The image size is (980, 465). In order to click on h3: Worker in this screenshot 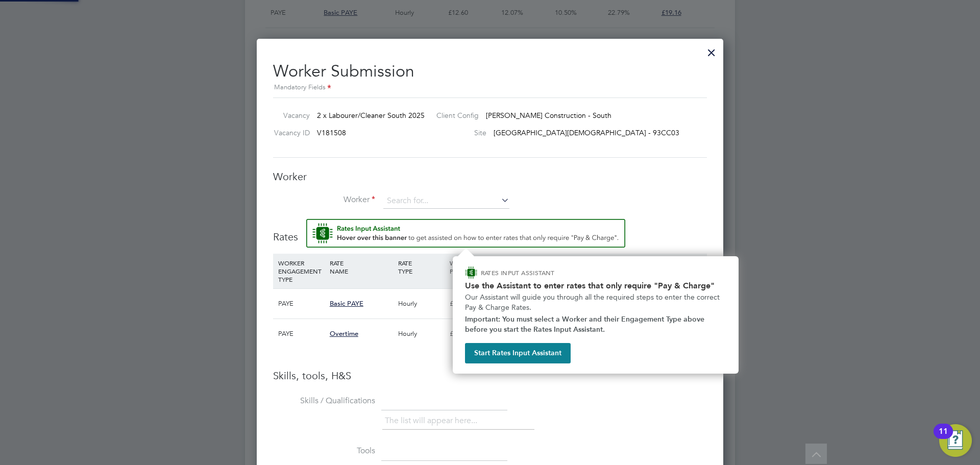, I will do `click(490, 176)`.